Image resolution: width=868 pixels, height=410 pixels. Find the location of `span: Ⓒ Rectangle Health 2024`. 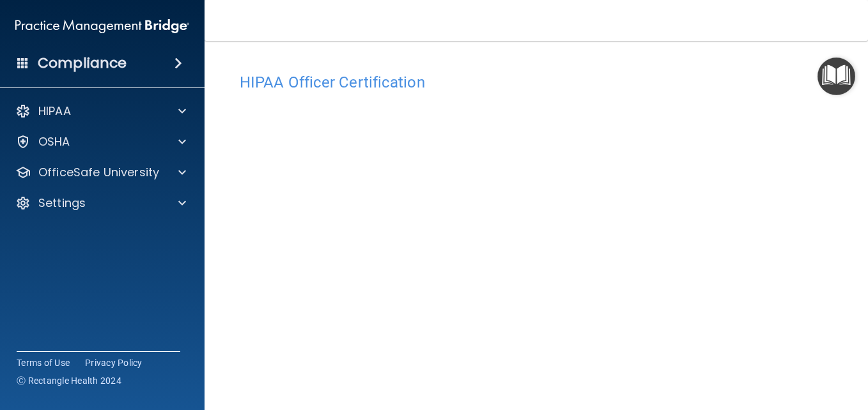

span: Ⓒ Rectangle Health 2024 is located at coordinates (69, 381).